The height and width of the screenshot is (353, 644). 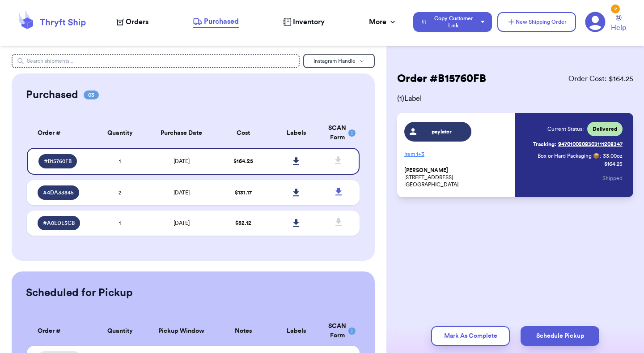 What do you see at coordinates (383, 22) in the screenshot?
I see `div: More` at bounding box center [383, 22].